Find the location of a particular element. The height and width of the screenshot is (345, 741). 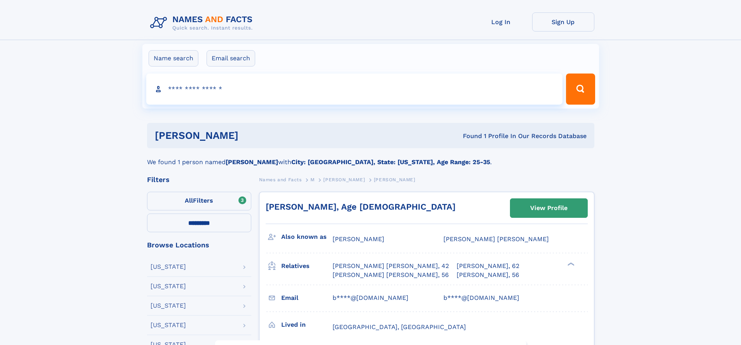

button: Search Button is located at coordinates (581, 89).